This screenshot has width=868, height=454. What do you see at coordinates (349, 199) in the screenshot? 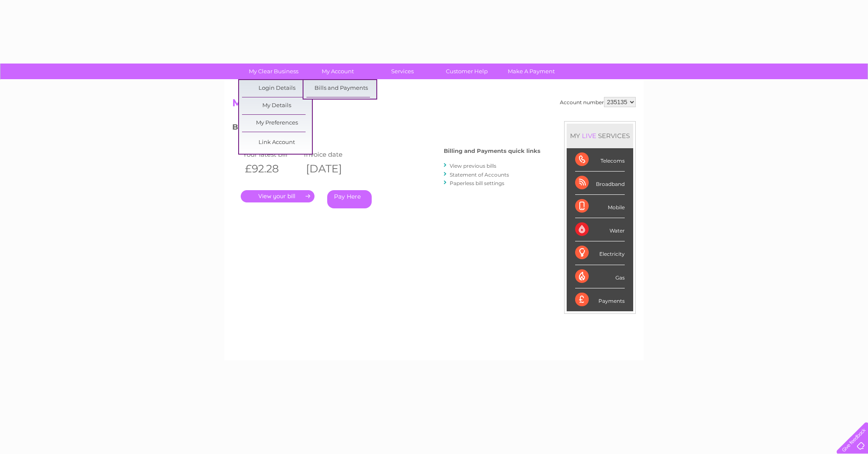
I see `a: Pay Here` at bounding box center [349, 199].